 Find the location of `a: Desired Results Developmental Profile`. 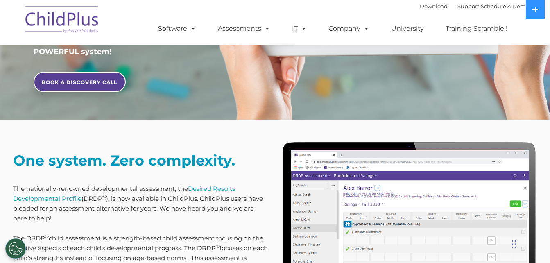

a: Desired Results Developmental Profile is located at coordinates (124, 193).